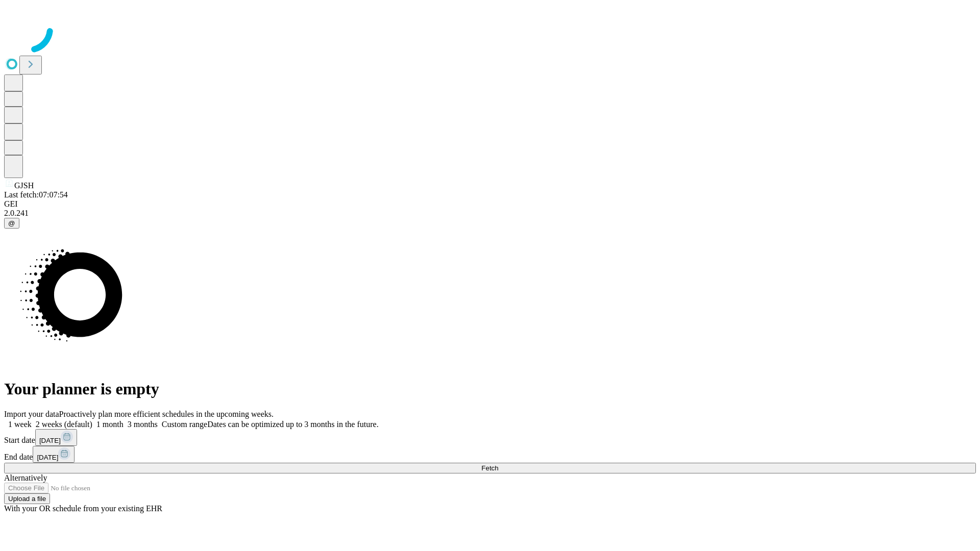  What do you see at coordinates (64, 424) in the screenshot?
I see `span: 2 weeks (default)` at bounding box center [64, 424].